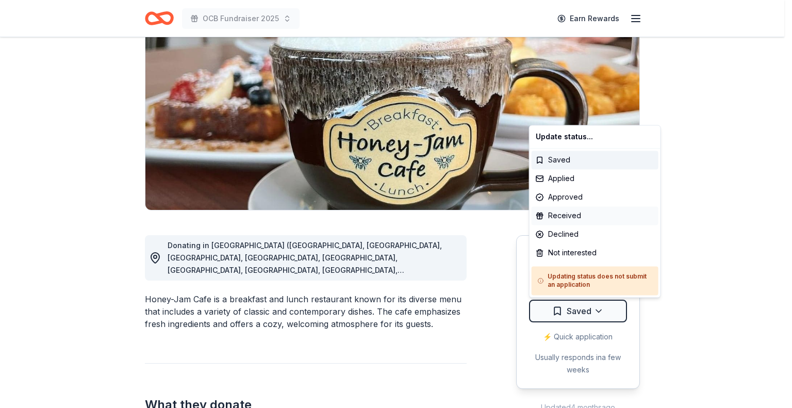  Describe the element at coordinates (595, 178) in the screenshot. I see `div: Applied` at that location.